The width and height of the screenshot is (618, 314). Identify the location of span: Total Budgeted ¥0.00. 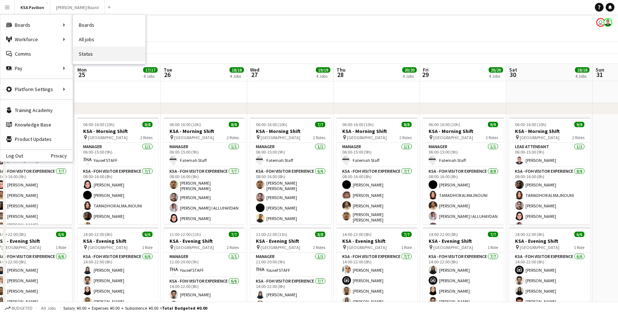
(184, 308).